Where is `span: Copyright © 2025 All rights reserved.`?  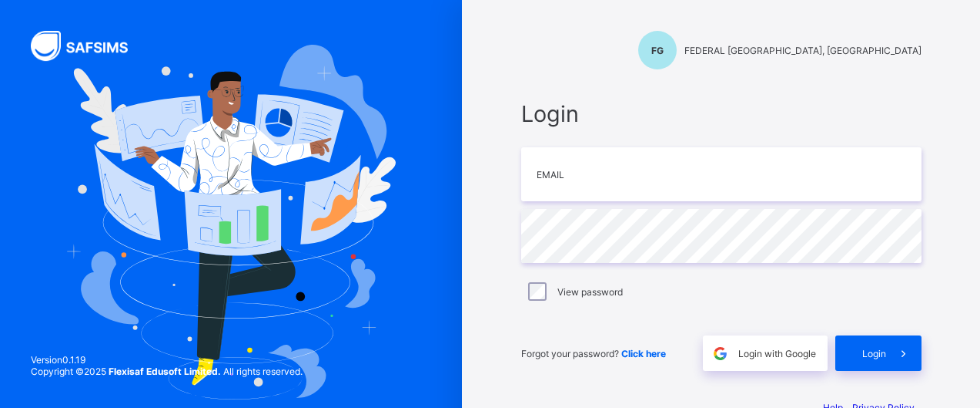 span: Copyright © 2025 All rights reserved. is located at coordinates (166, 371).